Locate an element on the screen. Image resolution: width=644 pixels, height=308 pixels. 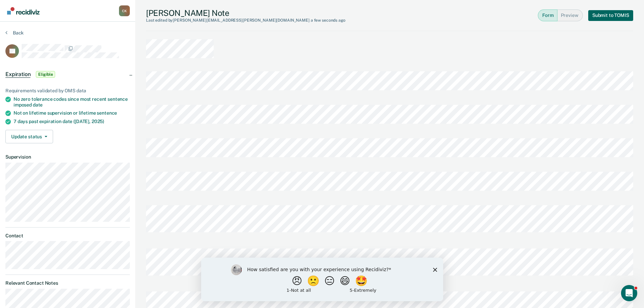
button: 2 is located at coordinates (113, 24).